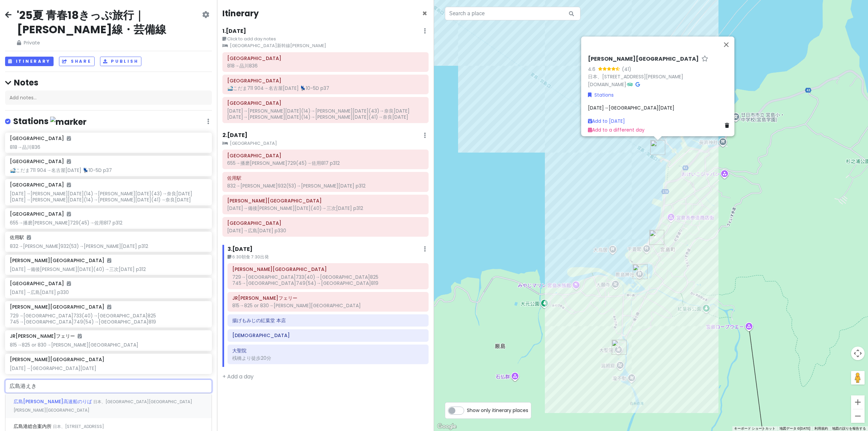  Describe the element at coordinates (326, 39) in the screenshot. I see `small: Click to add day notes` at that location.